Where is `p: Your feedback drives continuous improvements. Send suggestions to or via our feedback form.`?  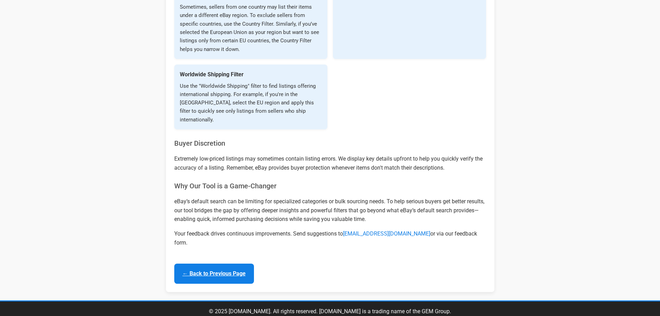
p: Your feedback drives continuous improvements. Send suggestions to or via our feedback form. is located at coordinates (330, 238).